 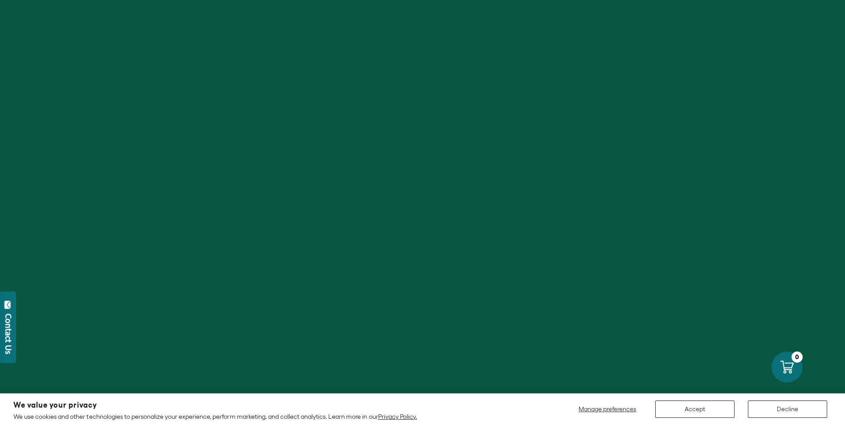 What do you see at coordinates (8, 334) in the screenshot?
I see `div: Contact Us` at bounding box center [8, 334].